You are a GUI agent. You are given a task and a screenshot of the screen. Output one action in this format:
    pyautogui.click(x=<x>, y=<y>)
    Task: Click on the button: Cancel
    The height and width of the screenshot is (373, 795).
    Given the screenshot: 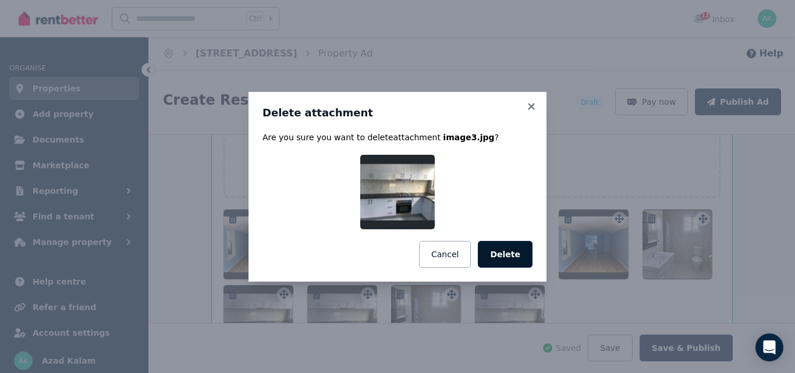 What is the action you would take?
    pyautogui.click(x=445, y=254)
    